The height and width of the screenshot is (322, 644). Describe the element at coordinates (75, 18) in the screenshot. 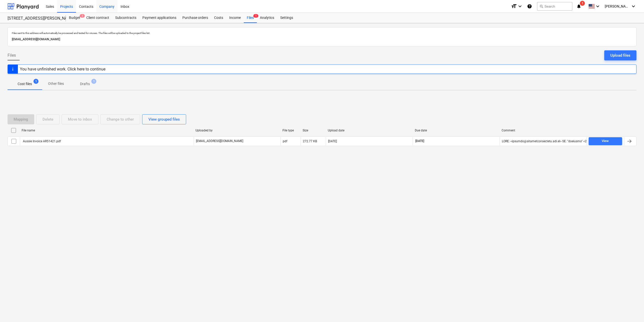

I see `a: Budget2` at that location.